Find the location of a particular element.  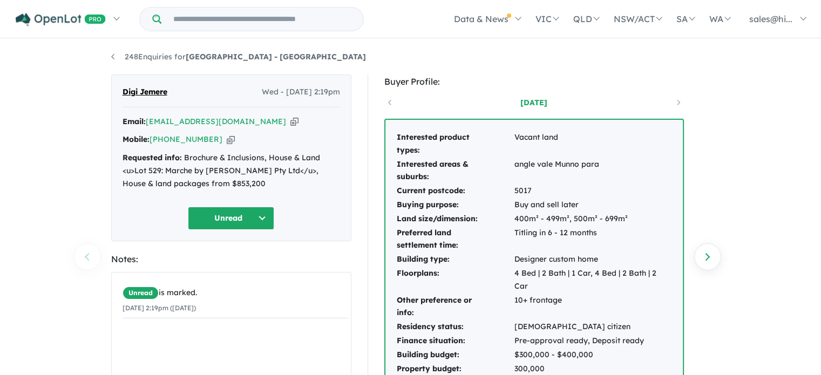

td: Pre-approval ready, Deposit ready is located at coordinates (593, 341).